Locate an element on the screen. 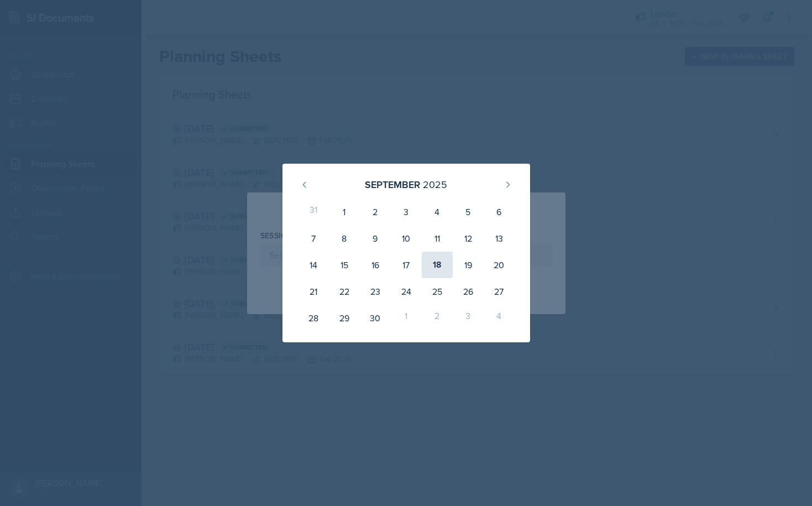  div: 27 is located at coordinates (499, 292).